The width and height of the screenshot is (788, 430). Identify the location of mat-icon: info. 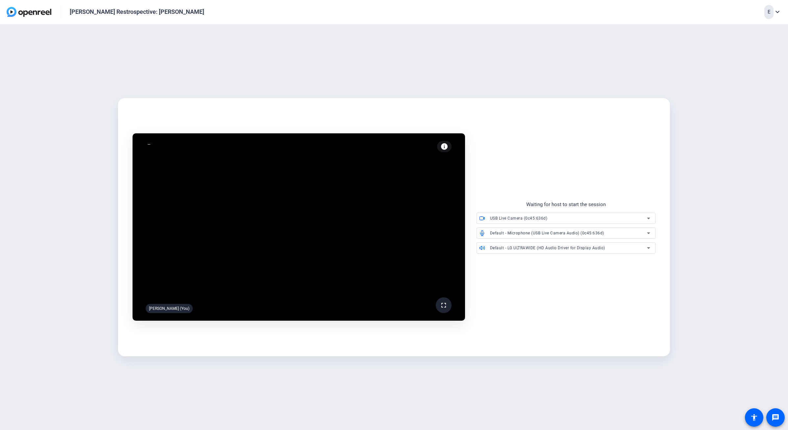
(444, 146).